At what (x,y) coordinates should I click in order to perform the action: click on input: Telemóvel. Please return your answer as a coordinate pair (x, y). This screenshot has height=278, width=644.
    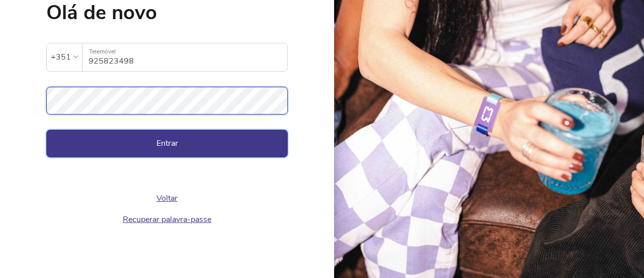
    Looking at the image, I should click on (188, 57).